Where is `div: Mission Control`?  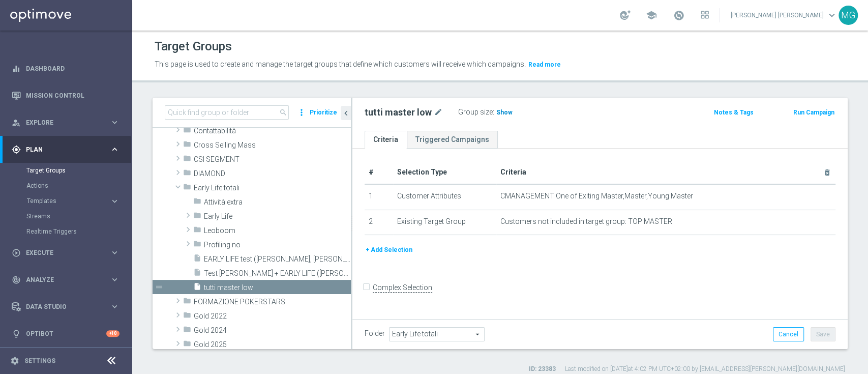 div: Mission Control is located at coordinates (65, 95).